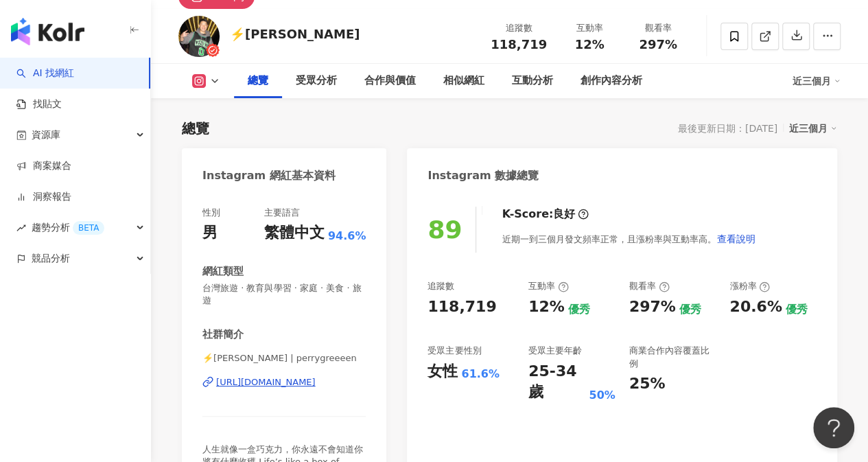 This screenshot has width=868, height=462. Describe the element at coordinates (455, 351) in the screenshot. I see `div: 受眾主要性別` at that location.